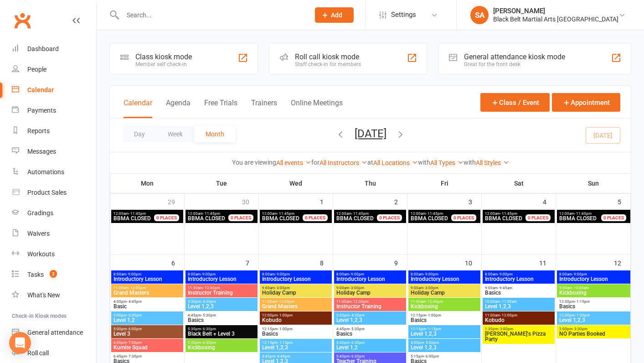 The image size is (644, 363). I want to click on a: Workouts, so click(54, 254).